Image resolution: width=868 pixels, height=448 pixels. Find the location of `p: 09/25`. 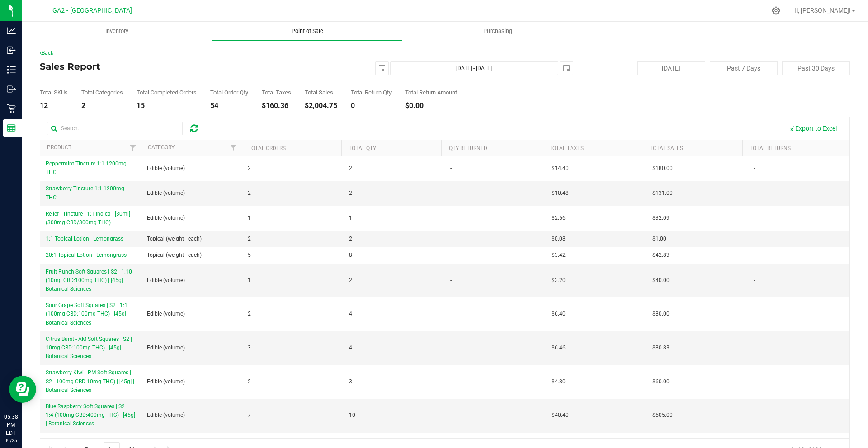

p: 09/25 is located at coordinates (11, 440).